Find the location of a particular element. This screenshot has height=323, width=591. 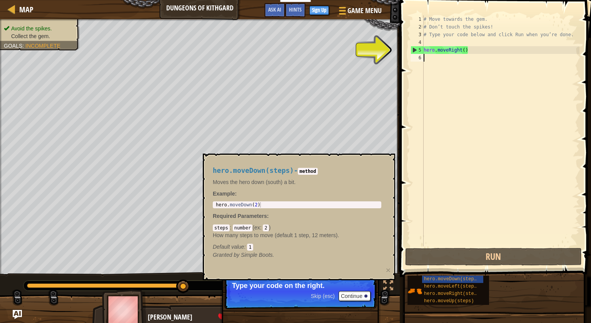

button: Game Menu is located at coordinates (360, 12).